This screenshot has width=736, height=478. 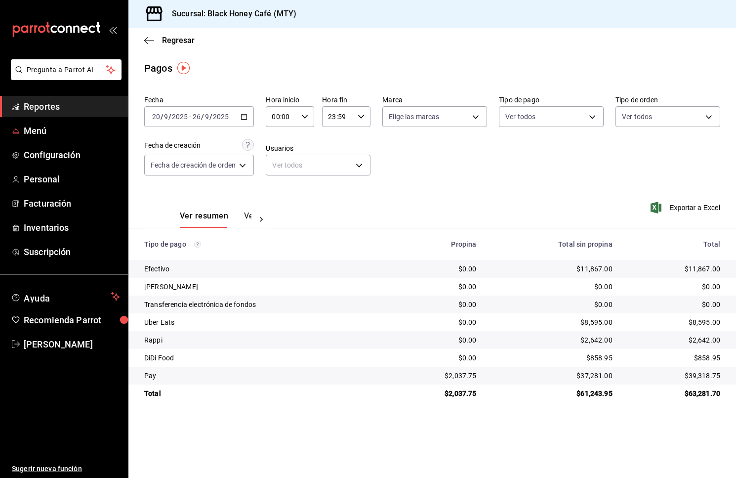 I want to click on div: $61,243.95, so click(x=553, y=393).